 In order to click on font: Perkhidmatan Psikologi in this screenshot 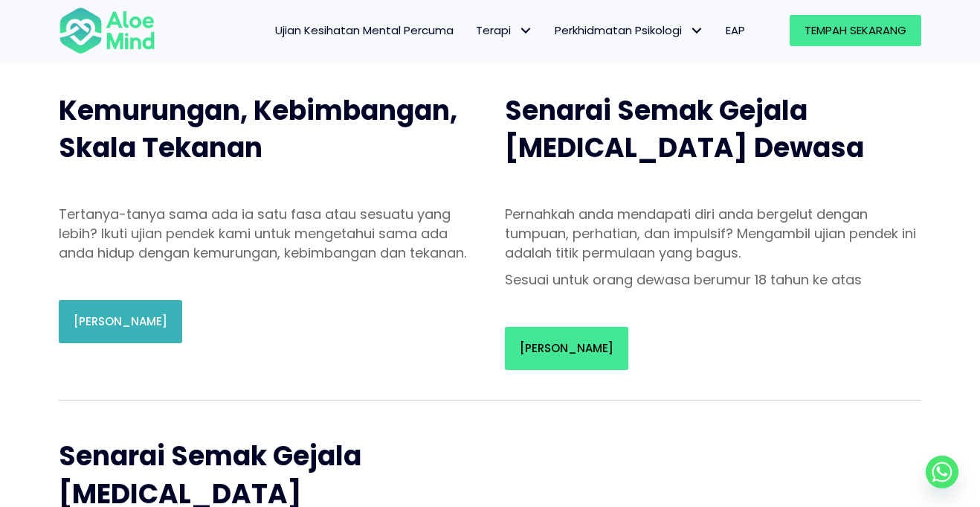, I will do `click(618, 30)`.